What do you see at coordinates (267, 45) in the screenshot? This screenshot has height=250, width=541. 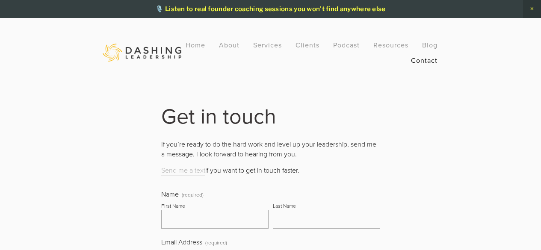 I see `a: Services` at bounding box center [267, 45].